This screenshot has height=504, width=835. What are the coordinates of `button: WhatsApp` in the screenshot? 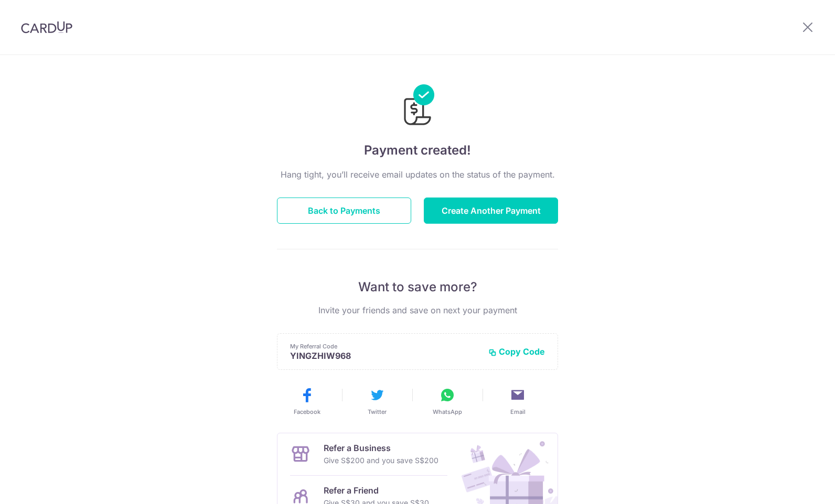 It's located at (448, 401).